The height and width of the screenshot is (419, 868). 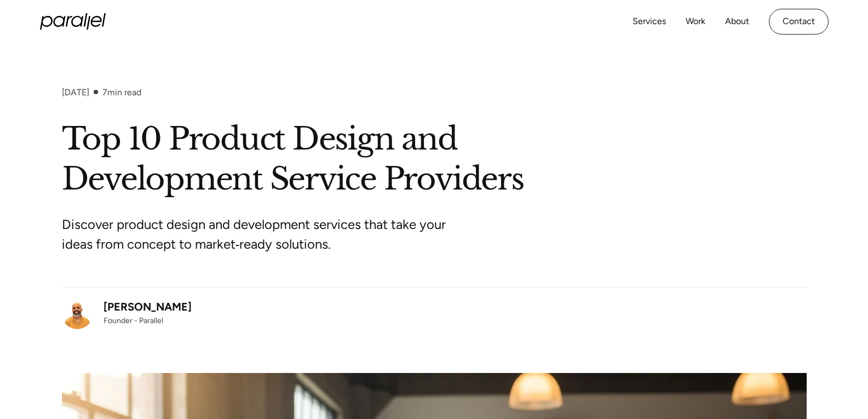 I want to click on a: Work, so click(x=695, y=21).